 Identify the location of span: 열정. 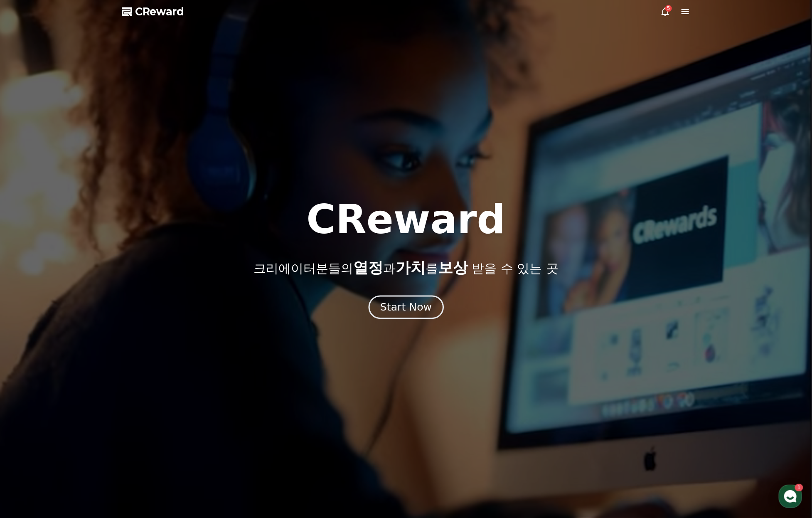
(368, 268).